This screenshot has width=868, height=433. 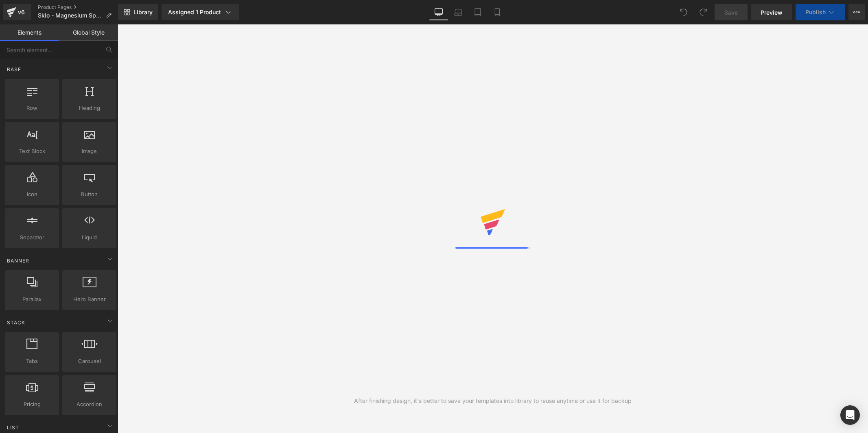 I want to click on span: Hero Banner, so click(x=89, y=299).